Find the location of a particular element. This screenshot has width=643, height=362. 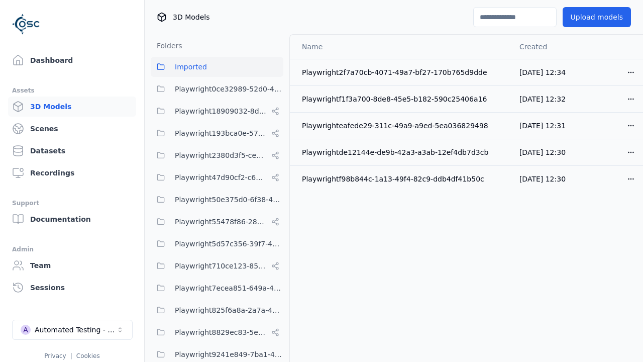

span: Playwright193bca0e-57fa-418d-8ea9-45122e711dc7 is located at coordinates (221, 133).